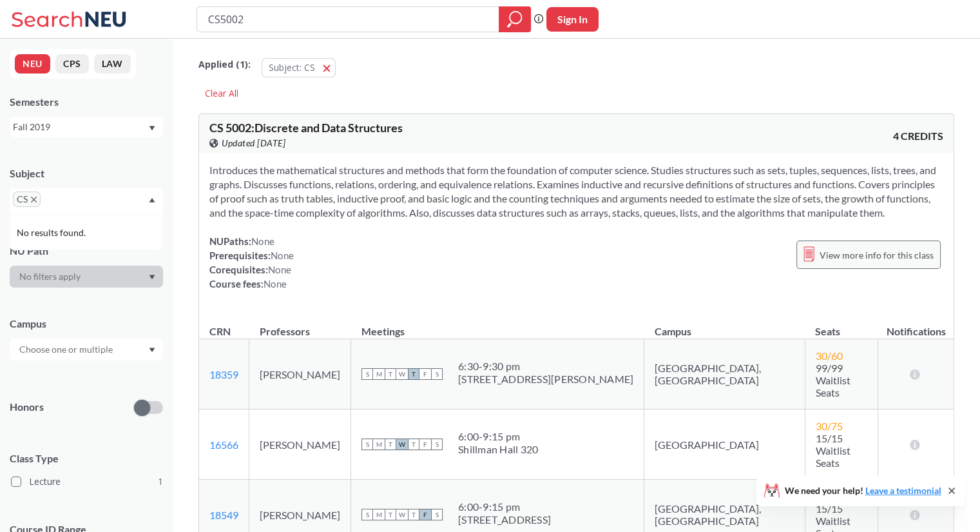  I want to click on a: 18359, so click(223, 374).